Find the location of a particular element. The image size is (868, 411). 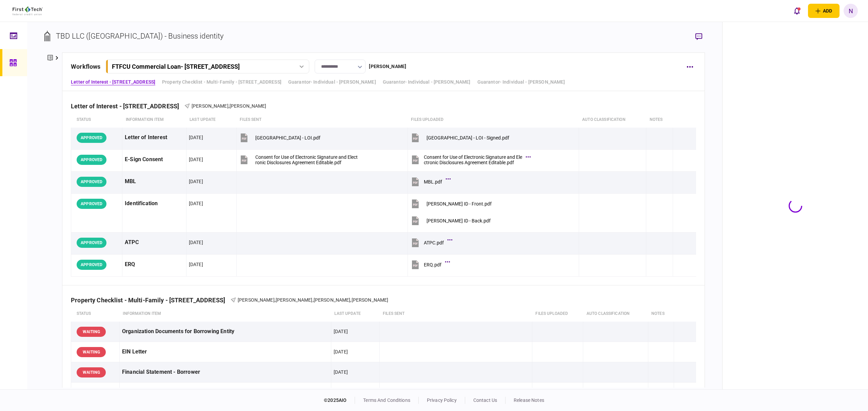

img: client company logo is located at coordinates (28, 11).